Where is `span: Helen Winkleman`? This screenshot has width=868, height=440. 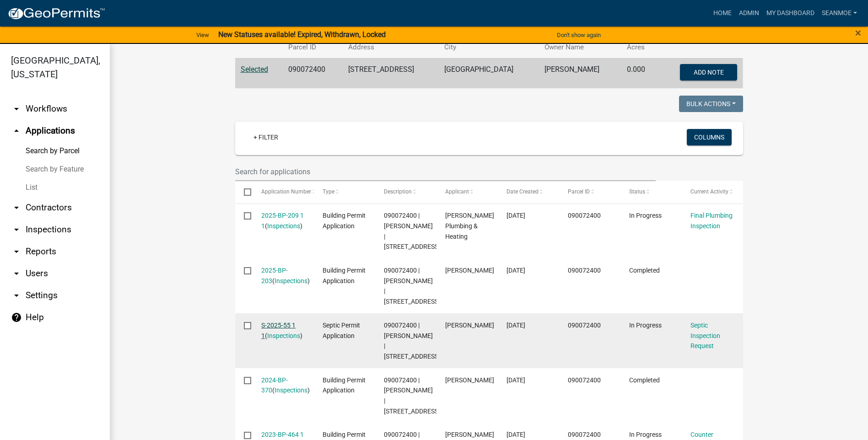
span: Helen Winkleman is located at coordinates (469, 435).